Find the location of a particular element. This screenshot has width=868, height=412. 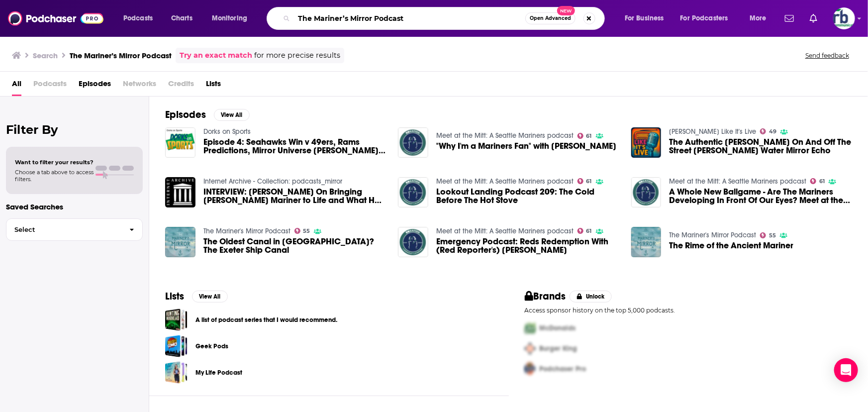

span: Burger King is located at coordinates (559, 348).